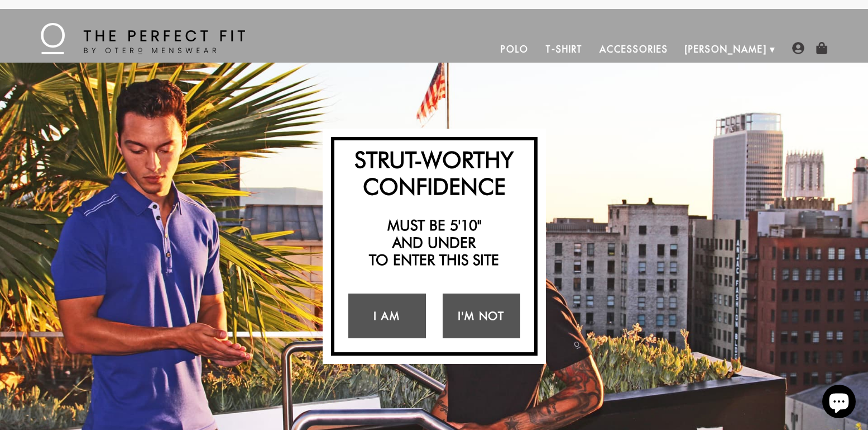 The image size is (868, 430). What do you see at coordinates (839, 402) in the screenshot?
I see `inbox-online-store-chat: Shopify online store chat` at bounding box center [839, 402].